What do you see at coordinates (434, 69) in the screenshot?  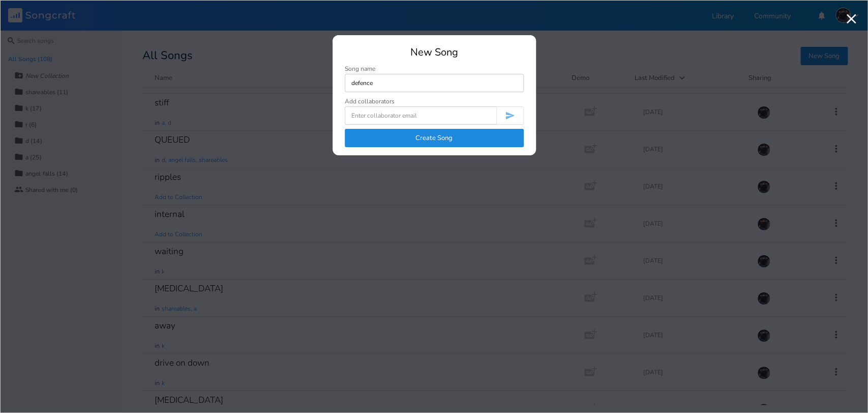 I see `div: Song name` at bounding box center [434, 69].